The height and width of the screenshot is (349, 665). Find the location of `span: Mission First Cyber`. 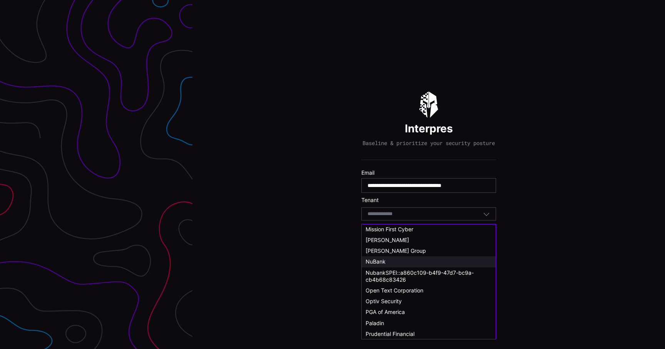

span: Mission First Cyber is located at coordinates (389, 229).